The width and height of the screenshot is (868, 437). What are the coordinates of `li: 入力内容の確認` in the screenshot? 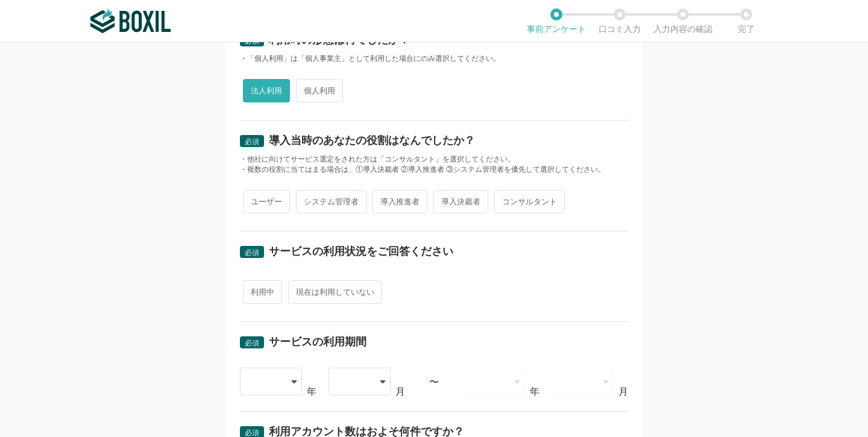 It's located at (683, 21).